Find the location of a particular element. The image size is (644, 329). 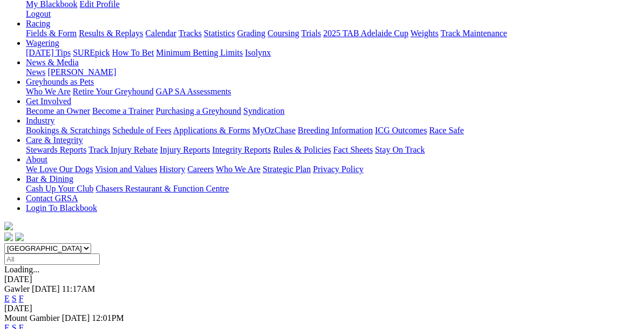

div: Care & Integrity is located at coordinates (333, 150).